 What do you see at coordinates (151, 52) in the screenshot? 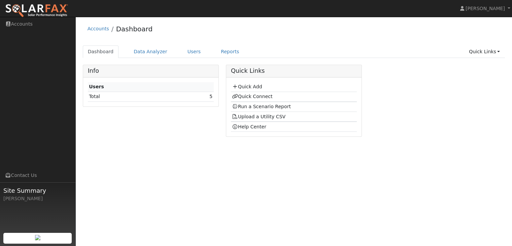
I see `a: Data Analyzer` at bounding box center [151, 52].